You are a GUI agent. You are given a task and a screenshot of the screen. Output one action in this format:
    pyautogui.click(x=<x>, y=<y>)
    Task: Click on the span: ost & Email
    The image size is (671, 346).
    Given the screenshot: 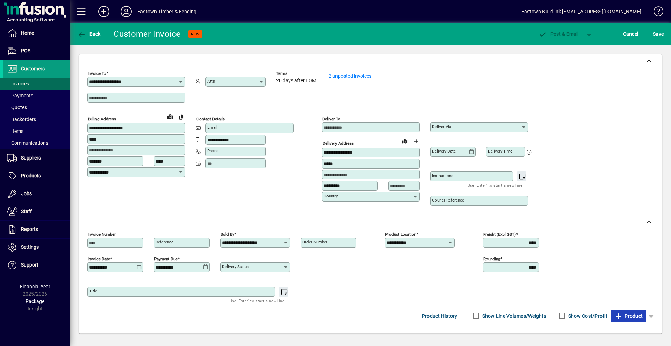 What is the action you would take?
    pyautogui.click(x=558, y=34)
    